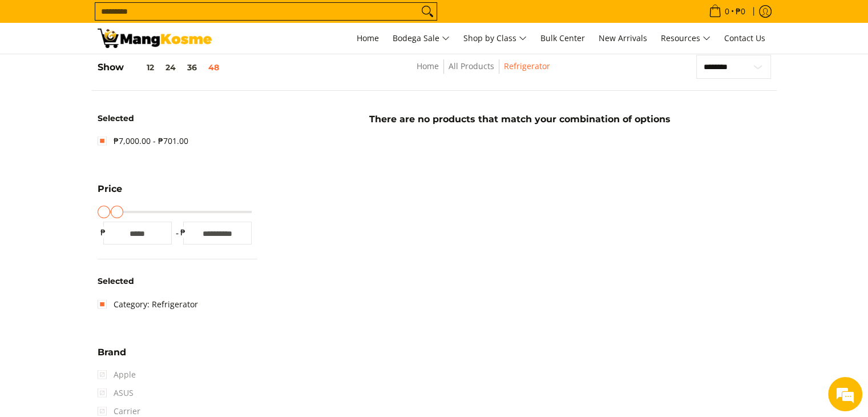 This screenshot has width=868, height=417. What do you see at coordinates (745, 38) in the screenshot?
I see `span: Contact Us` at bounding box center [745, 38].